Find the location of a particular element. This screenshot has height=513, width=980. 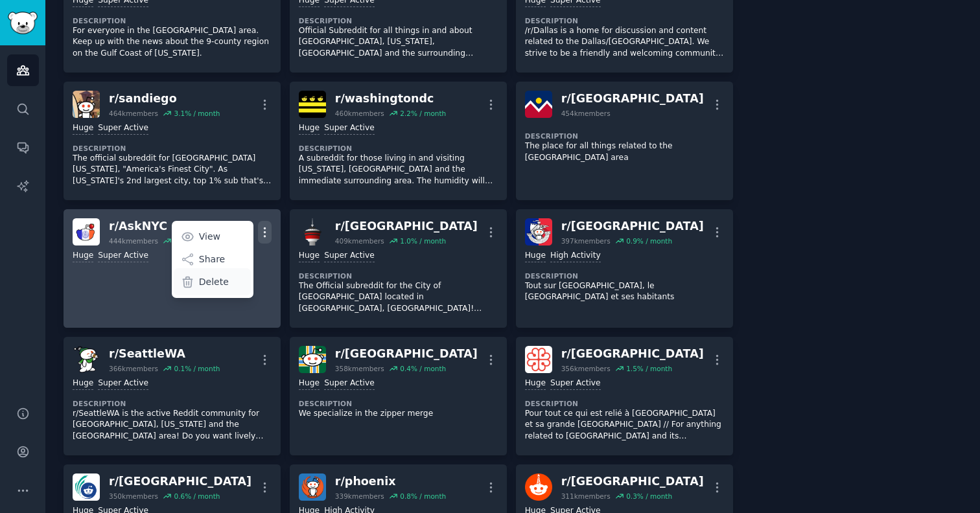

div: 356k members is located at coordinates (586, 368).